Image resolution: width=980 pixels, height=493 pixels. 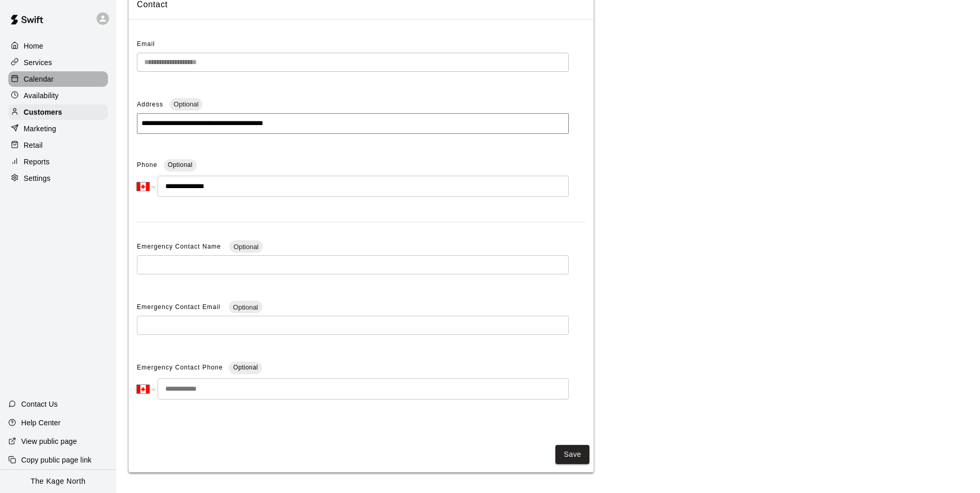 What do you see at coordinates (58, 145) in the screenshot?
I see `div: Retail` at bounding box center [58, 145].